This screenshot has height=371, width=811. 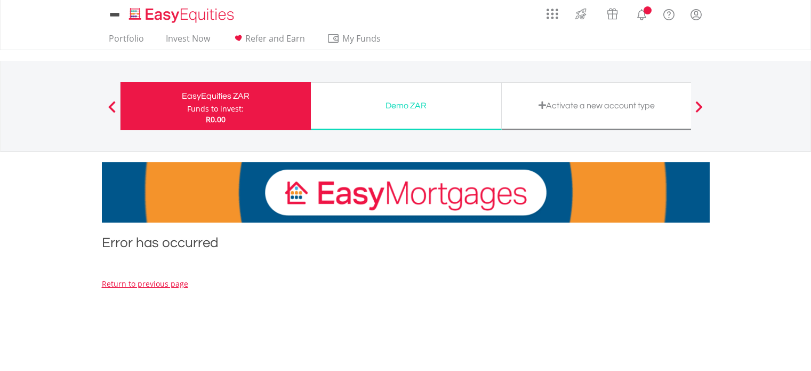 I want to click on span: R0.00, so click(x=215, y=119).